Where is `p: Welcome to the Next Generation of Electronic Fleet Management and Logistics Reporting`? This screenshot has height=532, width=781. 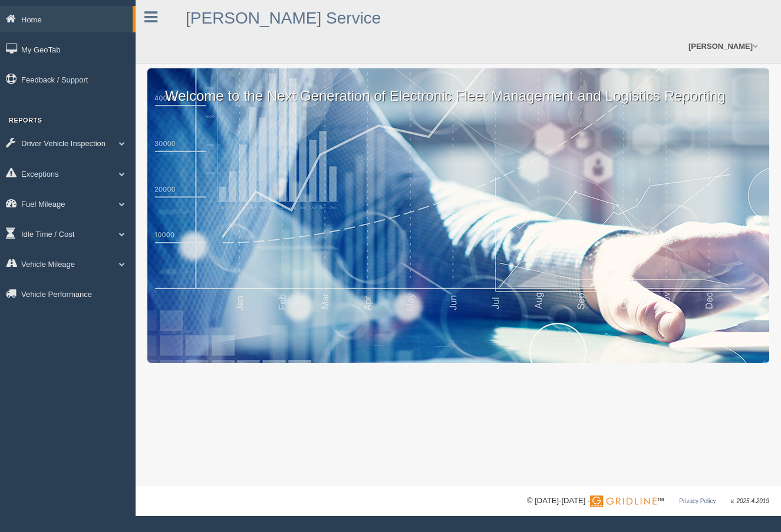 p: Welcome to the Next Generation of Electronic Fleet Management and Logistics Reporting is located at coordinates (458, 87).